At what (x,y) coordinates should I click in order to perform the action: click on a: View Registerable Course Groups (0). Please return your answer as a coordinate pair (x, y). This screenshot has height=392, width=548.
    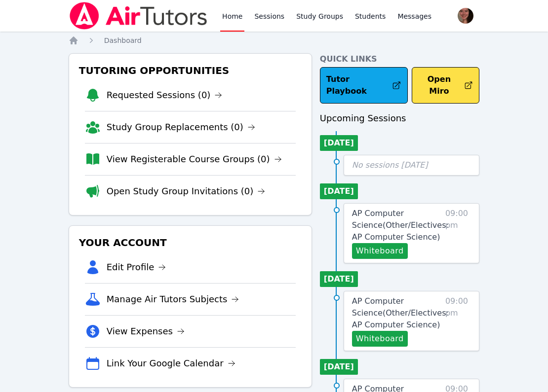
    Looking at the image, I should click on (194, 160).